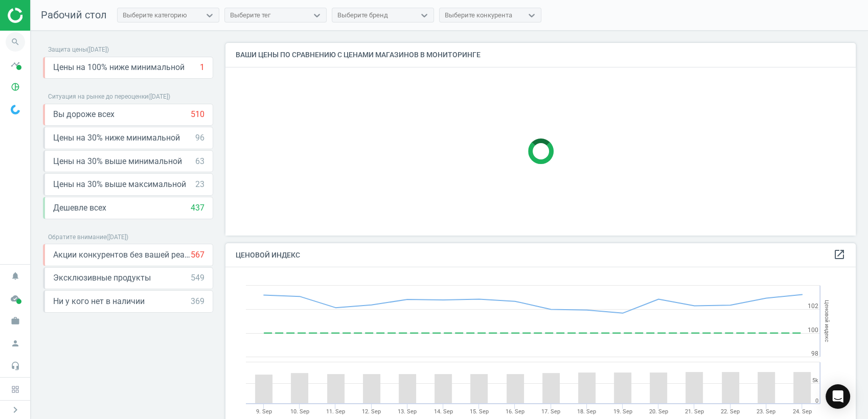 The image size is (868, 419). What do you see at coordinates (197, 255) in the screenshot?
I see `div: 567` at bounding box center [197, 255].